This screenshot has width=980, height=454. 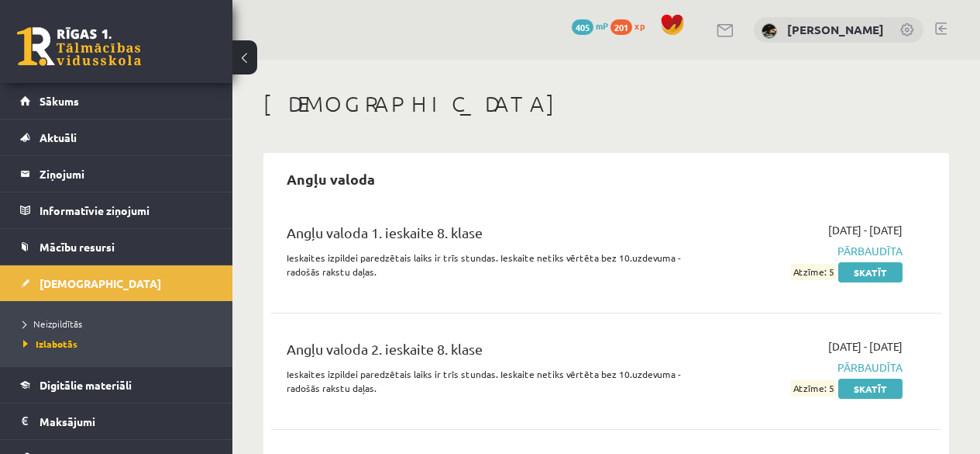 What do you see at coordinates (120, 323) in the screenshot?
I see `a: Neizpildītās` at bounding box center [120, 323].